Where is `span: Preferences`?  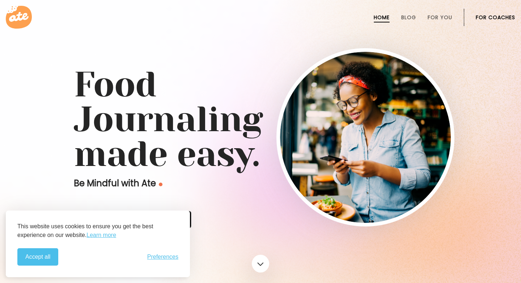
span: Preferences is located at coordinates (163, 257).